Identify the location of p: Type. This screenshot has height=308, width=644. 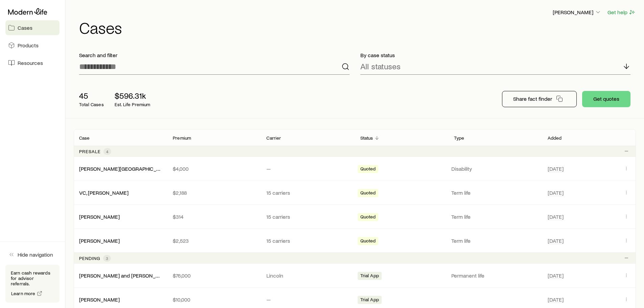
(459, 138).